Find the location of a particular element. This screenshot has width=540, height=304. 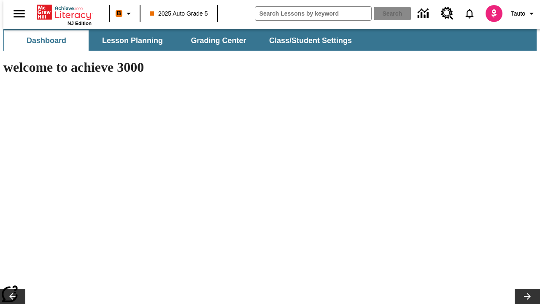

span: Grading Center is located at coordinates (218, 40).